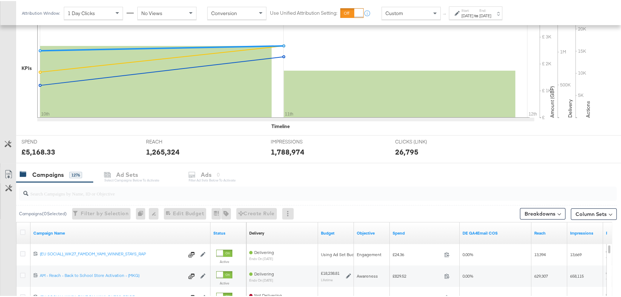 The image size is (621, 297). I want to click on div: Campaigns, so click(48, 173).